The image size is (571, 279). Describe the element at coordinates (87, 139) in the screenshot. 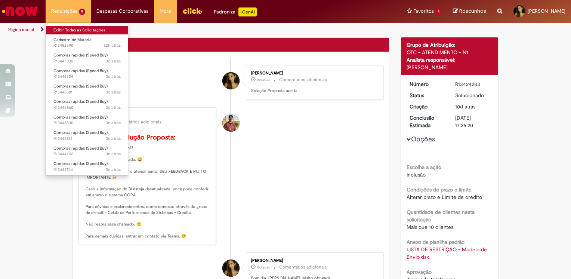

I see `span: R13446814` at that location.